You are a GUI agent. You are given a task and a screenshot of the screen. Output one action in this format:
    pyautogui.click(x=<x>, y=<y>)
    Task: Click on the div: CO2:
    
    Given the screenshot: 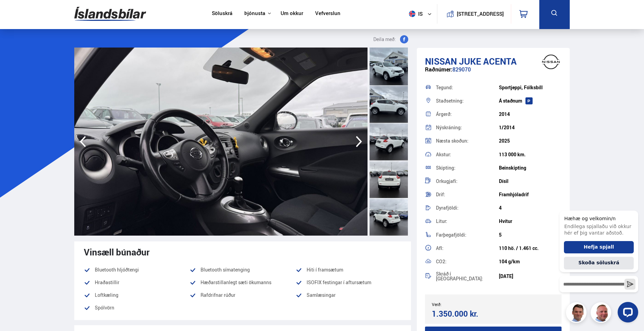 What is the action you would take?
    pyautogui.click(x=467, y=261)
    